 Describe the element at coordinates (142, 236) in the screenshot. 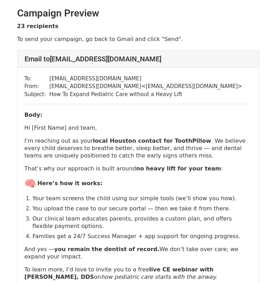

I see `p: Families get a 24/7 Success Manager + app support for ongoing progress.` at that location.